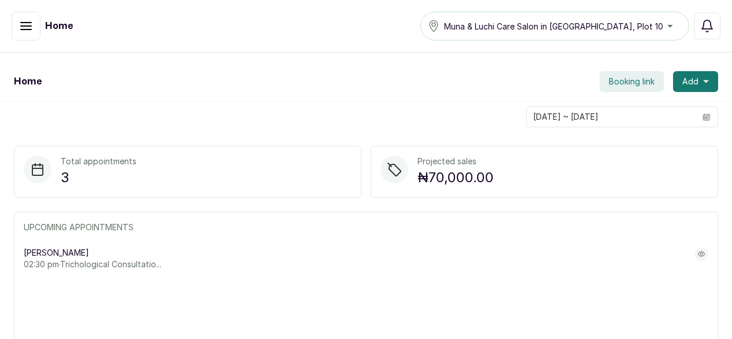  I want to click on p: 02:30 pm · Trichological Consultatio..., so click(93, 264).